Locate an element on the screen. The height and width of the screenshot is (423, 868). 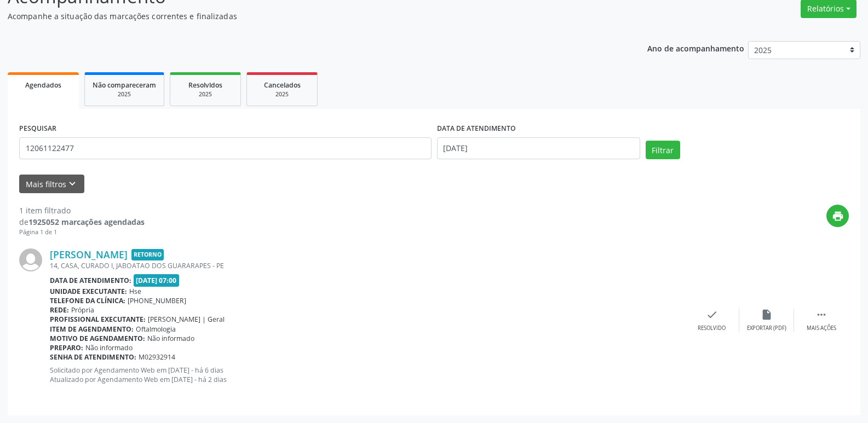
i: insert_drive_file is located at coordinates (767, 315).